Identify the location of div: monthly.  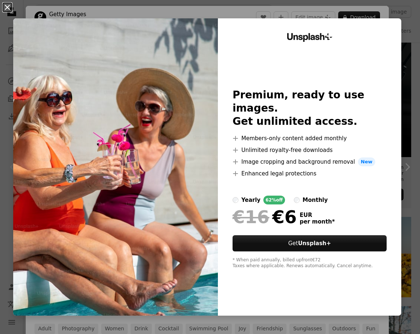
(315, 200).